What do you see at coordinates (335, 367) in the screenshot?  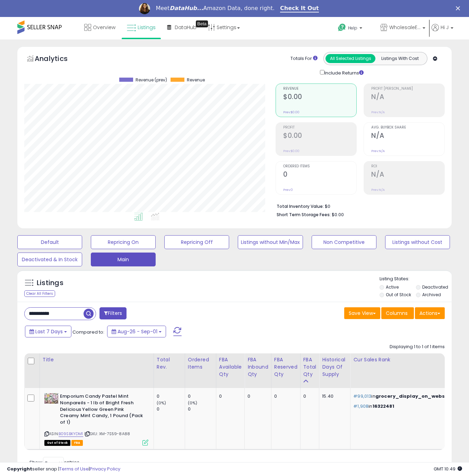 I see `div: Historical Days Of Supply` at bounding box center [335, 367].